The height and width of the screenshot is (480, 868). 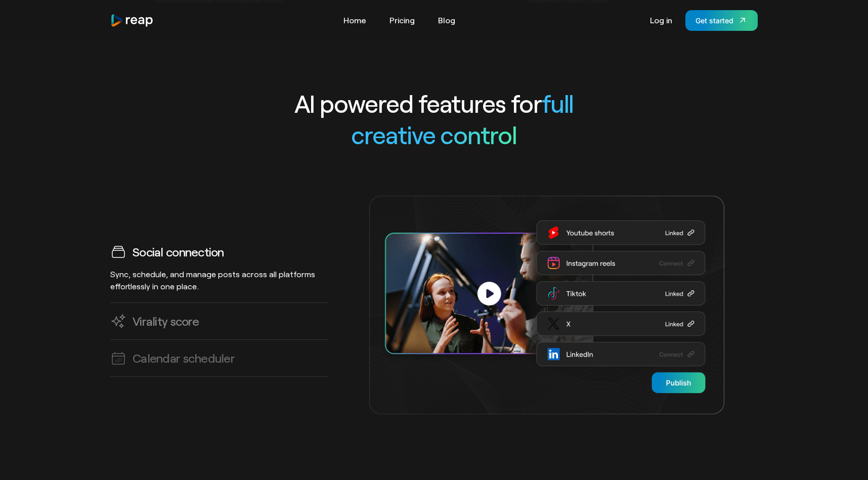 What do you see at coordinates (721, 20) in the screenshot?
I see `a: Get started` at bounding box center [721, 20].